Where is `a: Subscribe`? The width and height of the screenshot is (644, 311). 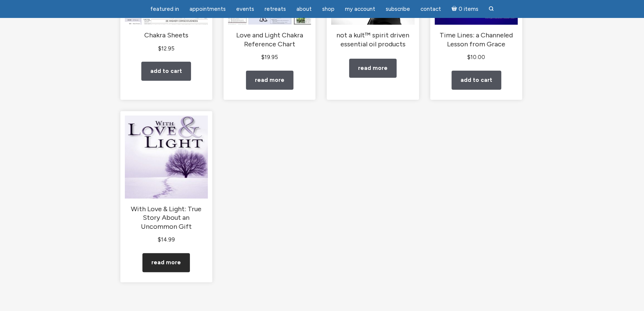
a: Subscribe is located at coordinates (398, 9).